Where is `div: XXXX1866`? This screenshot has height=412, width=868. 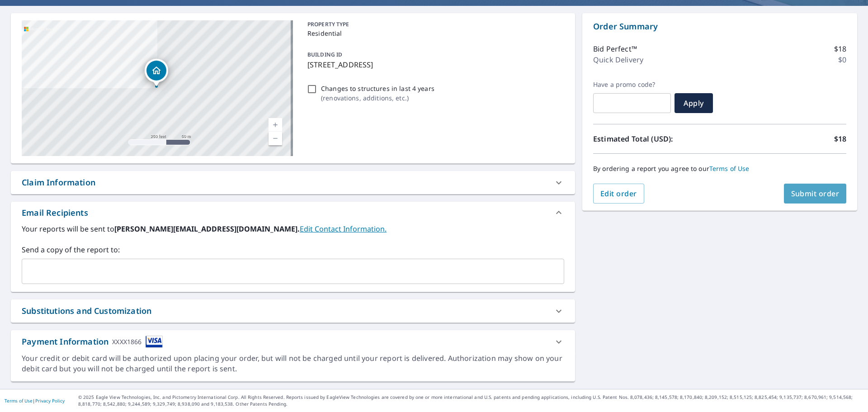
div: XXXX1866 is located at coordinates (127, 342).